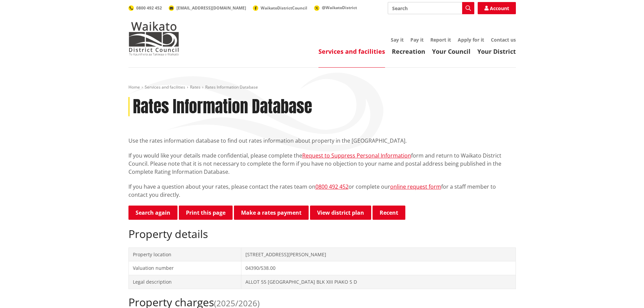 The image size is (644, 308). What do you see at coordinates (431, 8) in the screenshot?
I see `input: Search input` at bounding box center [431, 8].